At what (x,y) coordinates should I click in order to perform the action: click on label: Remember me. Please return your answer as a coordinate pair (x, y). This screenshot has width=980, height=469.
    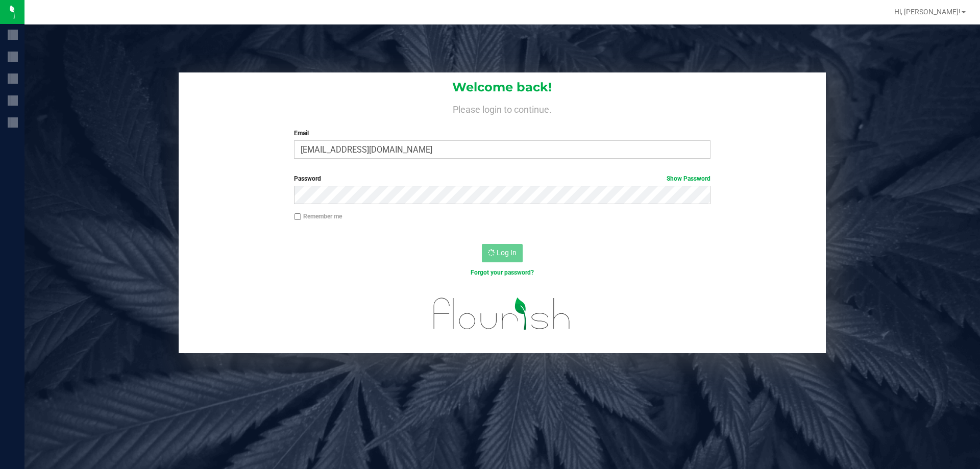
    Looking at the image, I should click on (318, 216).